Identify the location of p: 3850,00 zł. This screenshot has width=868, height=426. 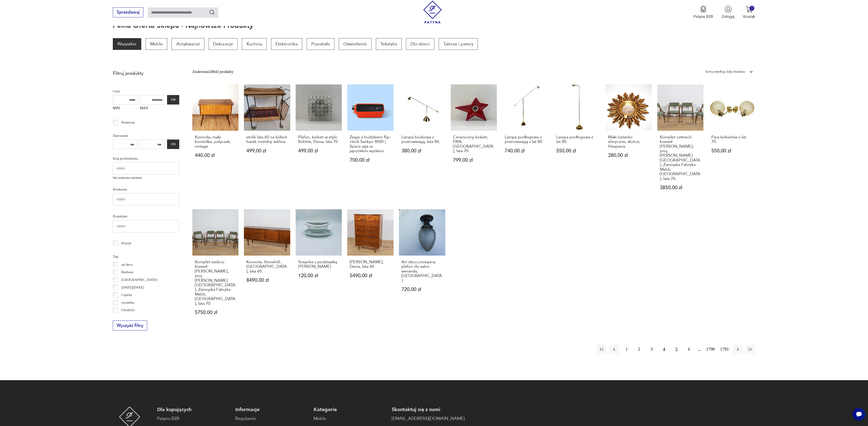
(681, 188).